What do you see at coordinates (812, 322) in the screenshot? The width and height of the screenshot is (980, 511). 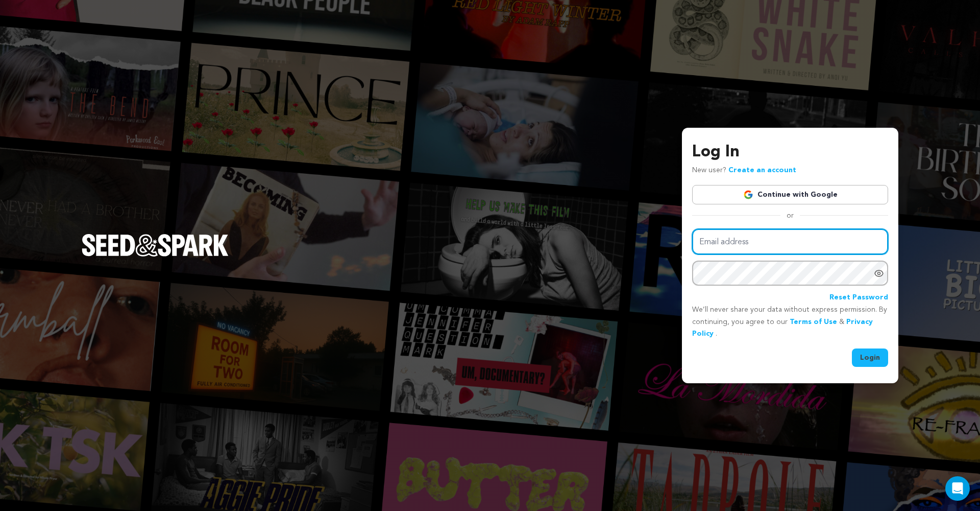 I see `a: Terms of Use` at bounding box center [812, 322].